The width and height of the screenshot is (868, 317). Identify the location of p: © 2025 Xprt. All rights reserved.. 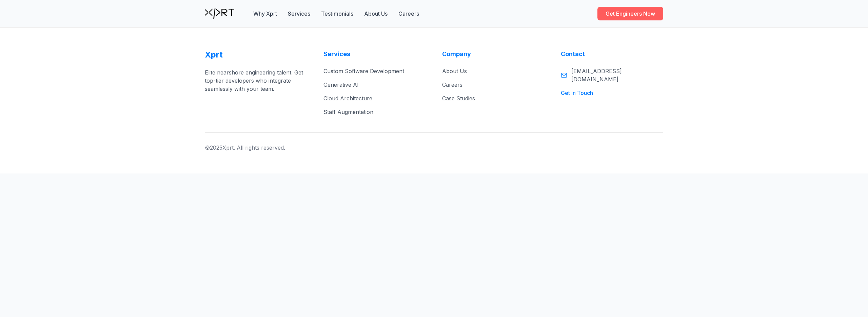
(245, 147).